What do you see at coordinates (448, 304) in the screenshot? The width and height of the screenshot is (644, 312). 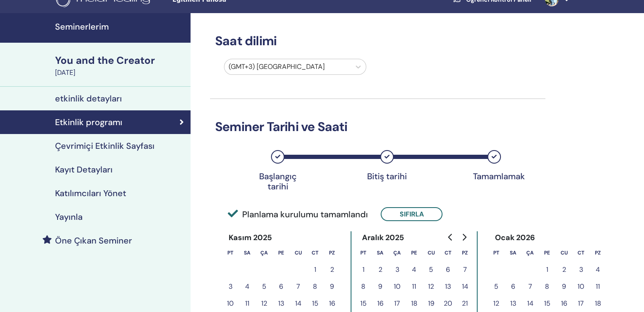 I see `button: 20` at bounding box center [448, 304].